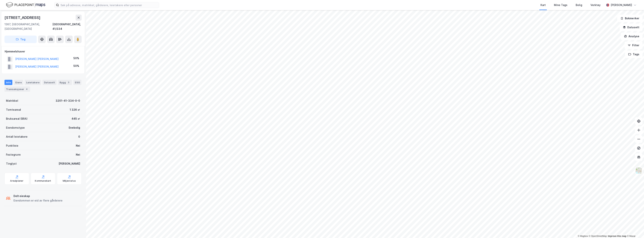 The width and height of the screenshot is (644, 238). Describe the element at coordinates (15, 128) in the screenshot. I see `div: Eiendomstype` at that location.